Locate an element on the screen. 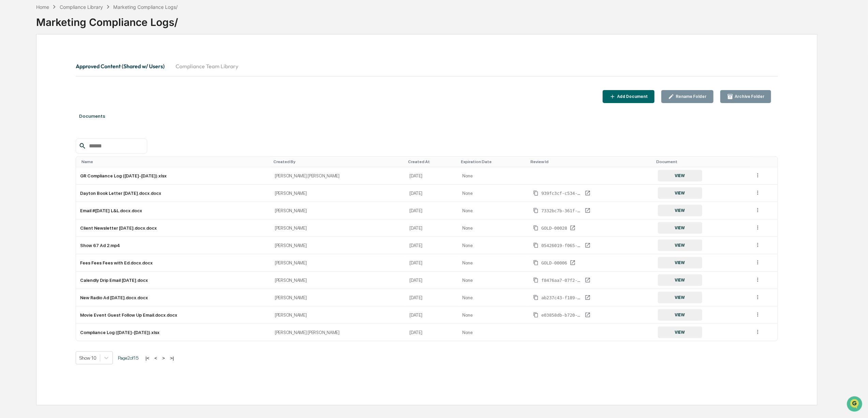 This screenshot has width=868, height=418. div: Start new chat is located at coordinates (67, 56).